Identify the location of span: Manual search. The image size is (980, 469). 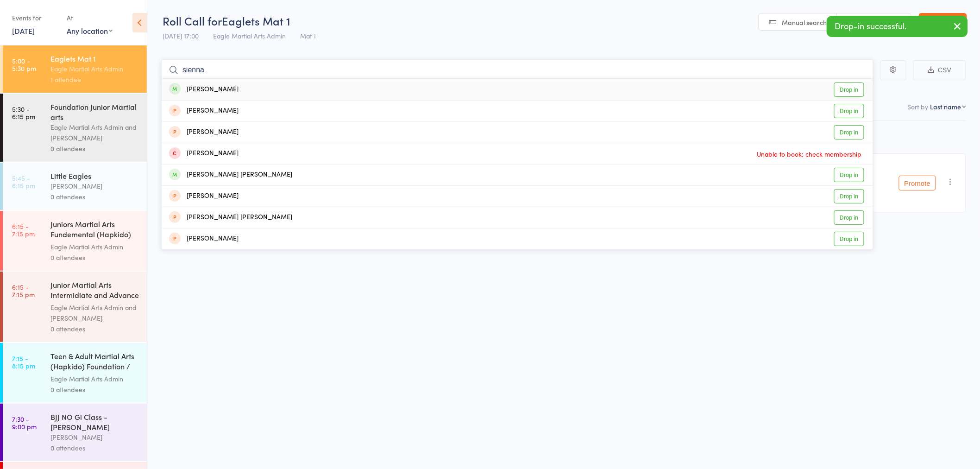
(805, 22).